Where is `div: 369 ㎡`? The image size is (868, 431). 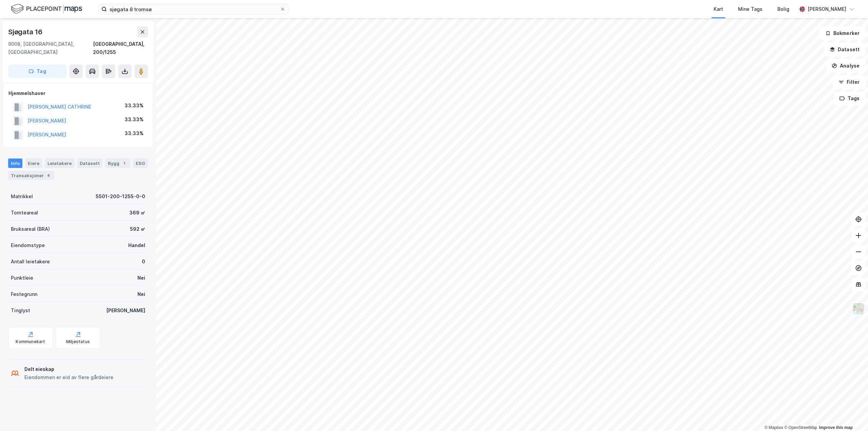
div: 369 ㎡ is located at coordinates (137, 213).